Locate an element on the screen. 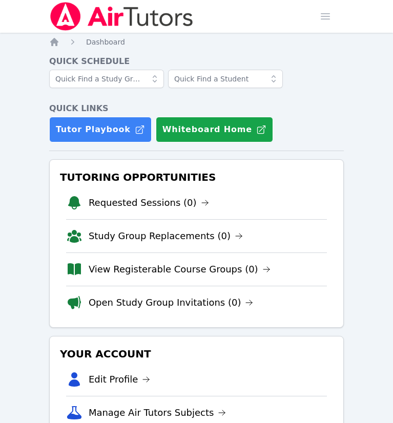  a: Requested Sessions (0) is located at coordinates (149, 203).